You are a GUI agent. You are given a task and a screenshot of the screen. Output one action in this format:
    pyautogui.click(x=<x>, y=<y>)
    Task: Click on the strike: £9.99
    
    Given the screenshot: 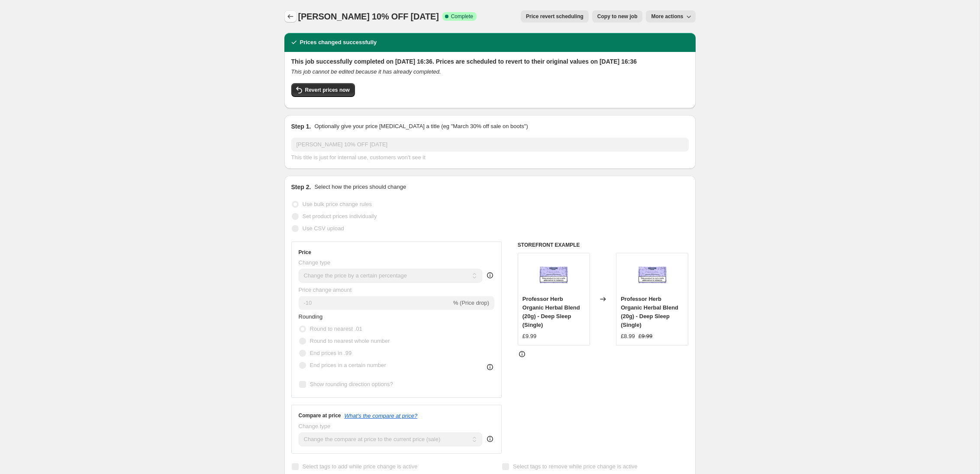 What is the action you would take?
    pyautogui.click(x=645, y=336)
    